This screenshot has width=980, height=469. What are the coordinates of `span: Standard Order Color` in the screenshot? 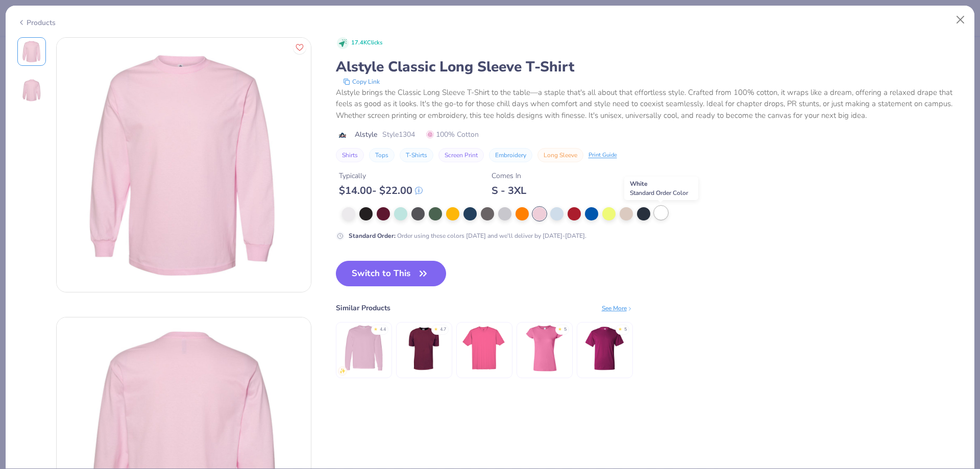 It's located at (659, 193).